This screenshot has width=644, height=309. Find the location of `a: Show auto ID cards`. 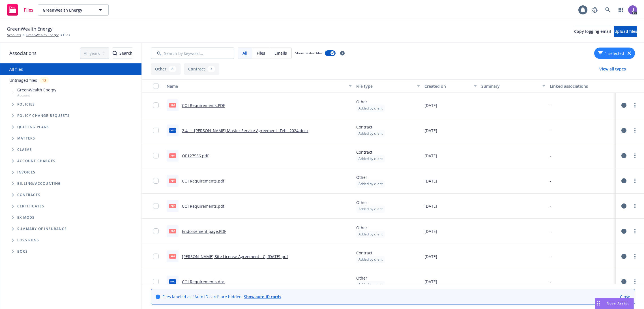

a: Show auto ID cards is located at coordinates (263, 296).